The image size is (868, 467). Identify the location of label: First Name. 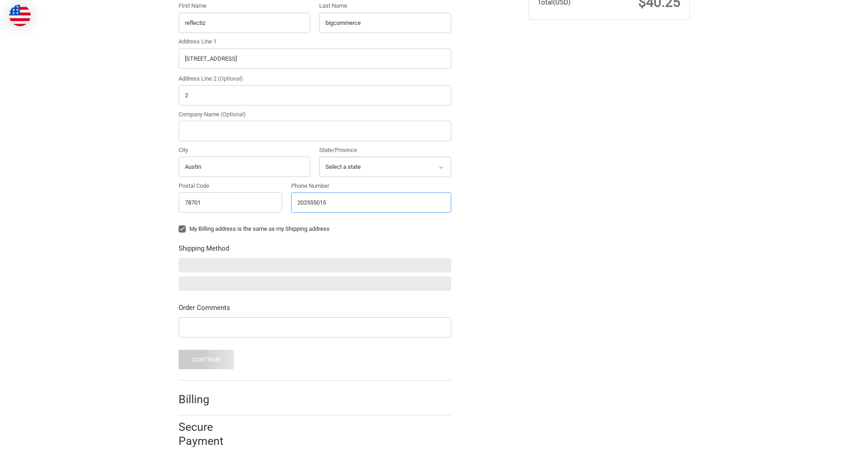
(245, 6).